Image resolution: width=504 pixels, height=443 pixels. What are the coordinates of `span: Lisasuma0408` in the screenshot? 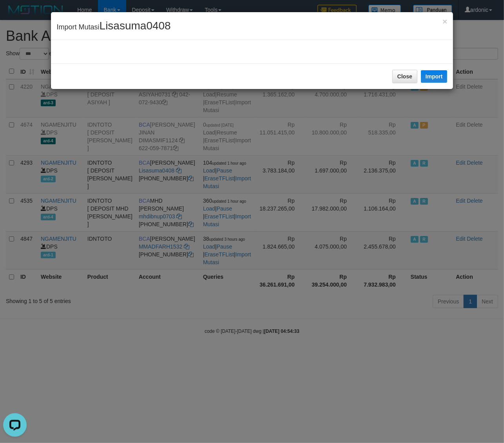 It's located at (135, 26).